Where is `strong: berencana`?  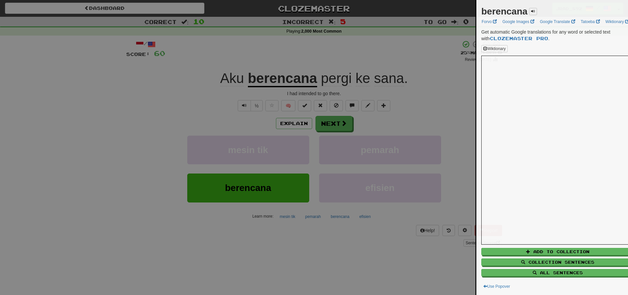
strong: berencana is located at coordinates (504, 11).